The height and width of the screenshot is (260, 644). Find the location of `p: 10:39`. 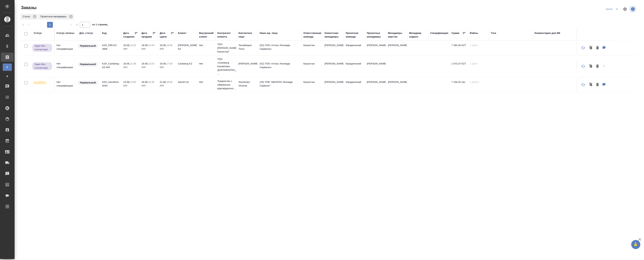

p: 10:39 is located at coordinates (151, 82).